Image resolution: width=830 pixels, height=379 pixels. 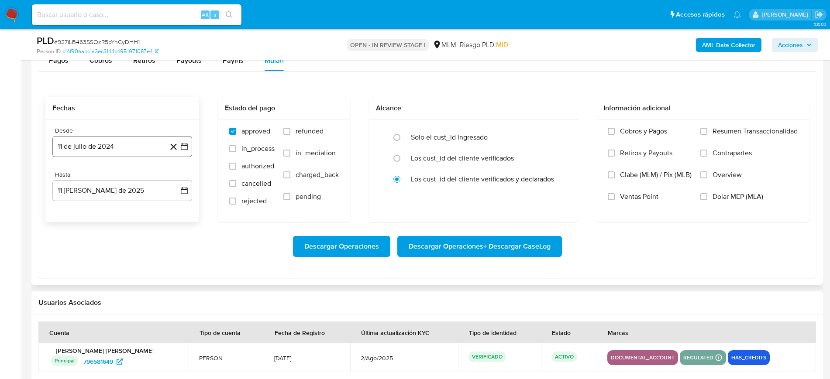 What do you see at coordinates (786, 14) in the screenshot?
I see `p: diego.gardunorosas@mercadolibre.com.mx` at bounding box center [786, 14].